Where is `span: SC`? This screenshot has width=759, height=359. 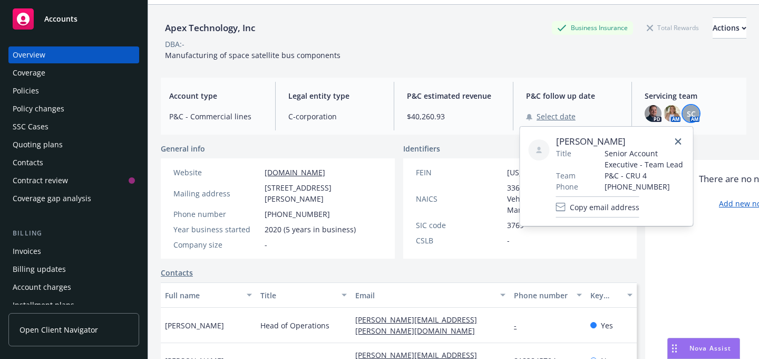 span: SC is located at coordinates (691, 113).